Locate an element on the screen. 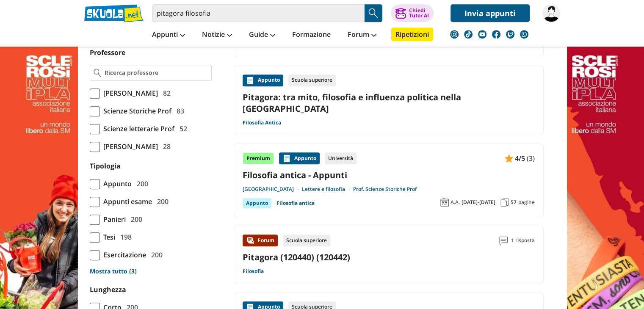 The width and height of the screenshot is (644, 309). div: Premium is located at coordinates (258, 158).